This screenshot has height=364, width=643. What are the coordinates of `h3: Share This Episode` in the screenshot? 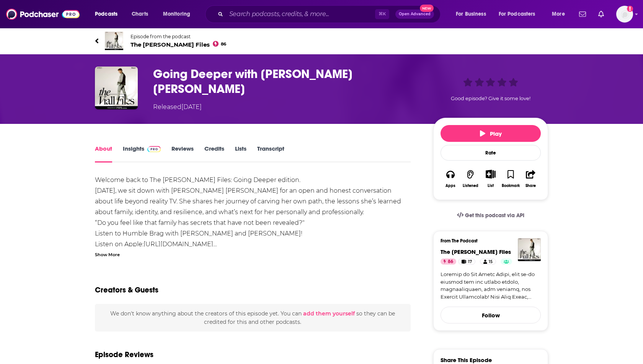 It's located at (466, 360).